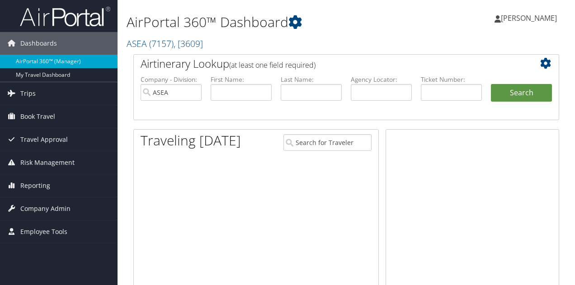  Describe the element at coordinates (44, 140) in the screenshot. I see `span: Travel Approval` at that location.